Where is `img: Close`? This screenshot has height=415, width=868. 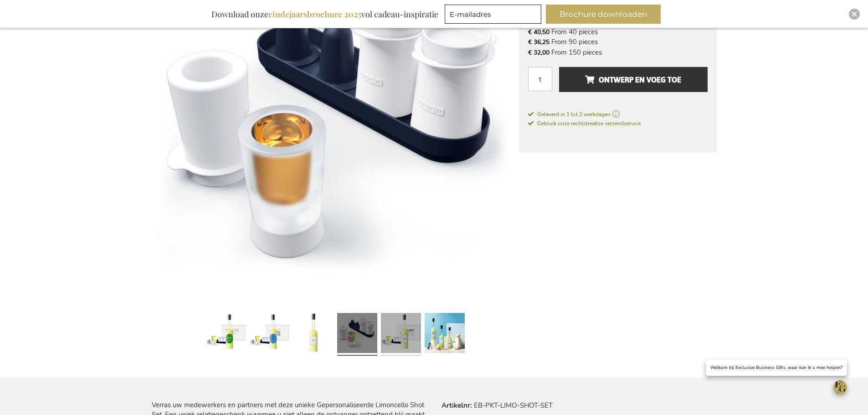
img: Close is located at coordinates (854, 14).